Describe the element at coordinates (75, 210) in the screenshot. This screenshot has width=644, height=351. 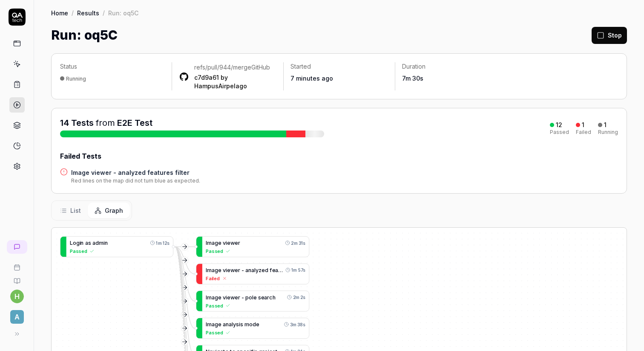
I see `span: List` at that location.